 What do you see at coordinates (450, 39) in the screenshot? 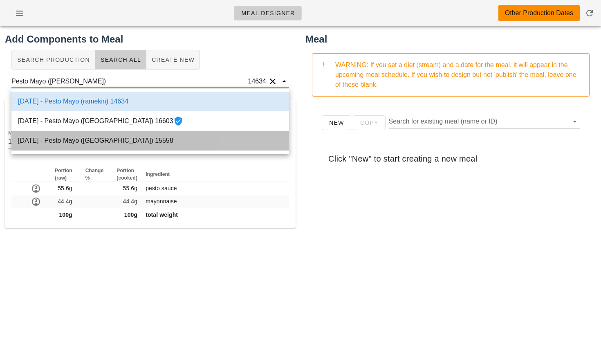
I see `h2: Meal` at bounding box center [450, 39].